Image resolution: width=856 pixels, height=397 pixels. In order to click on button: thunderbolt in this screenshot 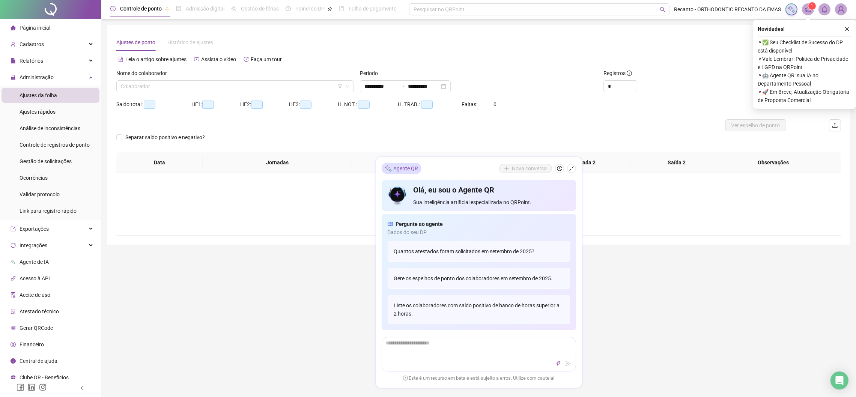, I will do `click(559, 364)`.